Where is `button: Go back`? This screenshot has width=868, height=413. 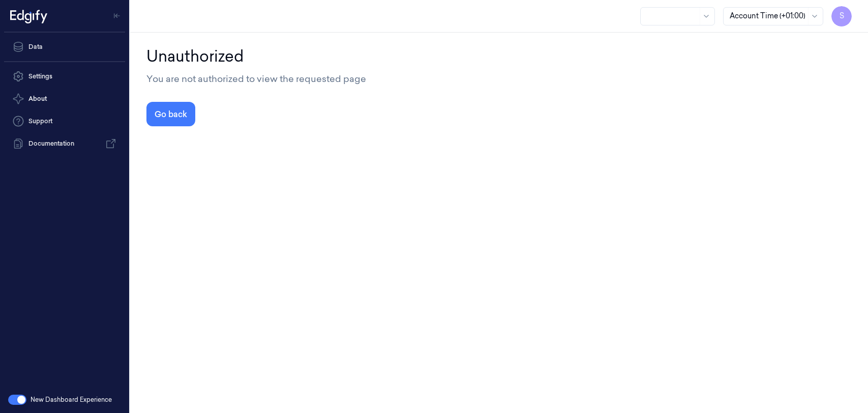
button: Go back is located at coordinates (171, 114).